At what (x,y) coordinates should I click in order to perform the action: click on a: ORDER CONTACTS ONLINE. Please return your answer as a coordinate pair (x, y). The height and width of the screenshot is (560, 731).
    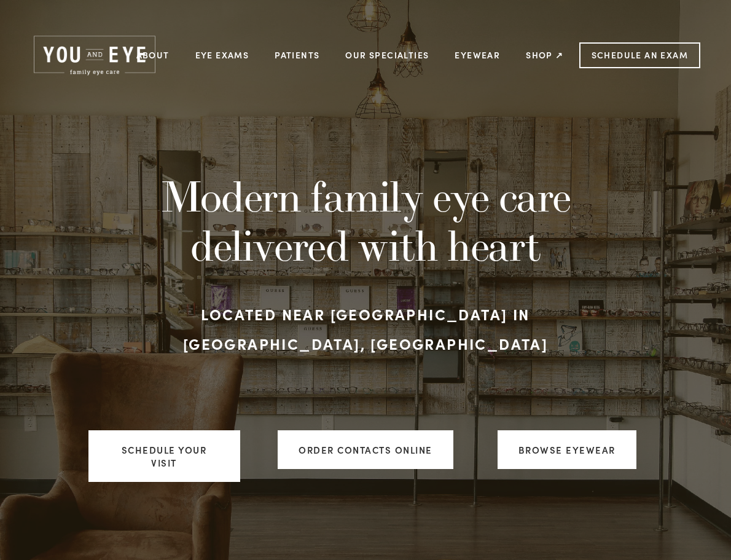
    Looking at the image, I should click on (366, 449).